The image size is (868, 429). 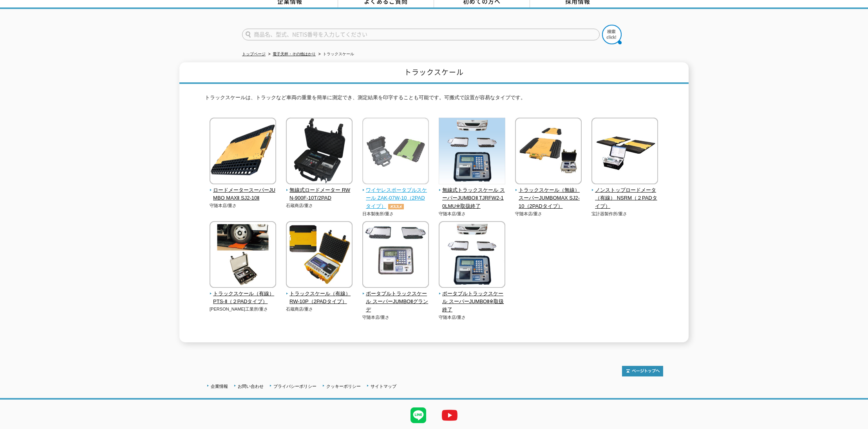 What do you see at coordinates (243, 294) in the screenshot?
I see `a: トラックスケール（有線） PTS-Ⅱ（２PADタイプ）` at bounding box center [243, 294].